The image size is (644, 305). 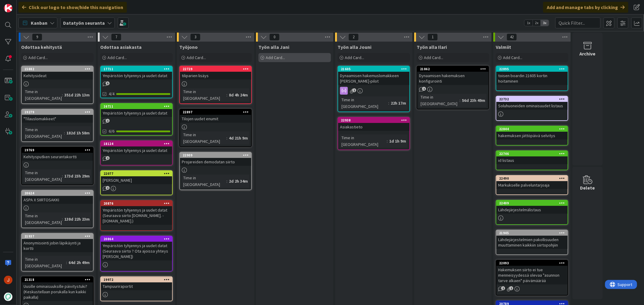 I want to click on div: 21945, so click(x=533, y=233).